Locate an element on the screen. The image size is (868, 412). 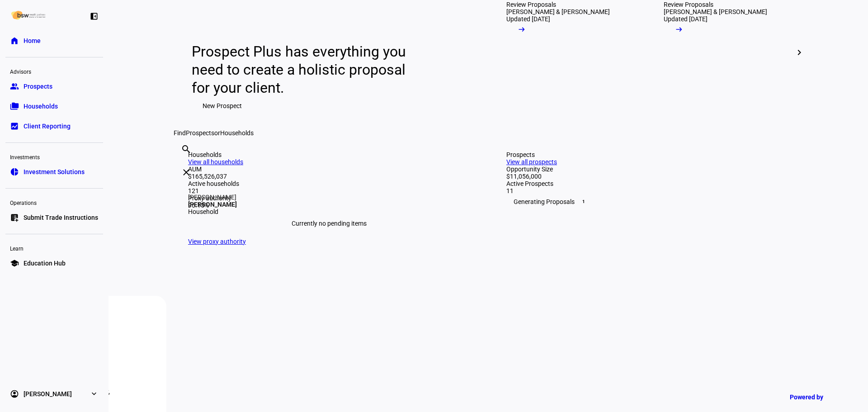
a: pie_chartInvestment Solutions is located at coordinates (55, 171).